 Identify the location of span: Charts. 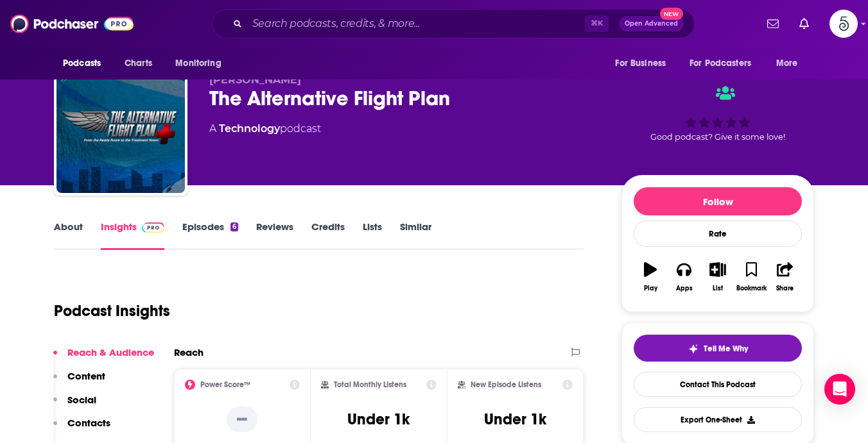
(138, 63).